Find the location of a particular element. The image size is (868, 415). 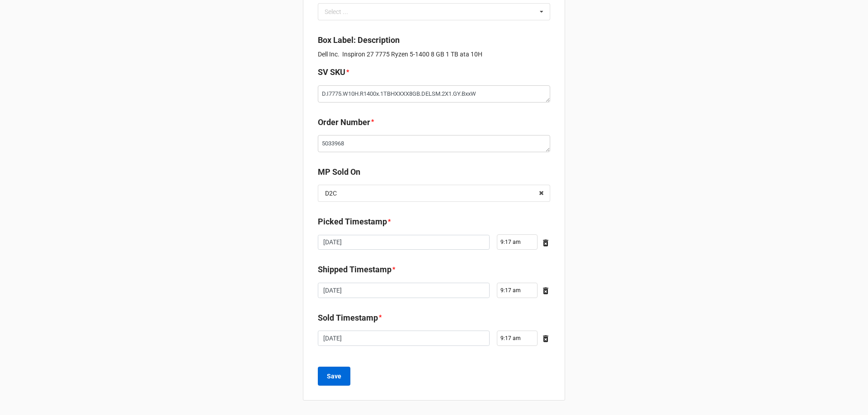

div: Select ... is located at coordinates (342, 11).